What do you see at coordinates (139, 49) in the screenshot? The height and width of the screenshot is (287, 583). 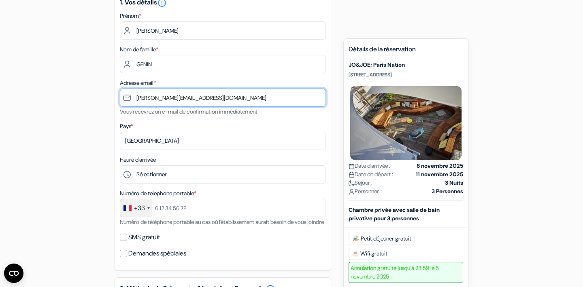 I see `label: Nom de famille` at bounding box center [139, 49].